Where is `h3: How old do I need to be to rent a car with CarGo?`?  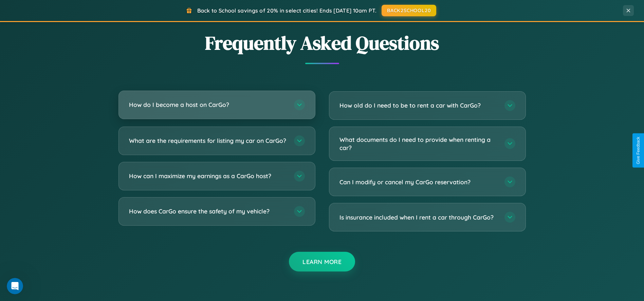
h3: How old do I need to be to rent a car with CarGo? is located at coordinates (419, 105).